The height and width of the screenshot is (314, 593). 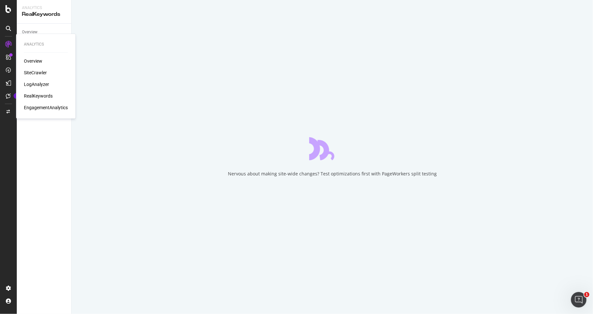 What do you see at coordinates (586, 294) in the screenshot?
I see `span: 1` at bounding box center [586, 294].